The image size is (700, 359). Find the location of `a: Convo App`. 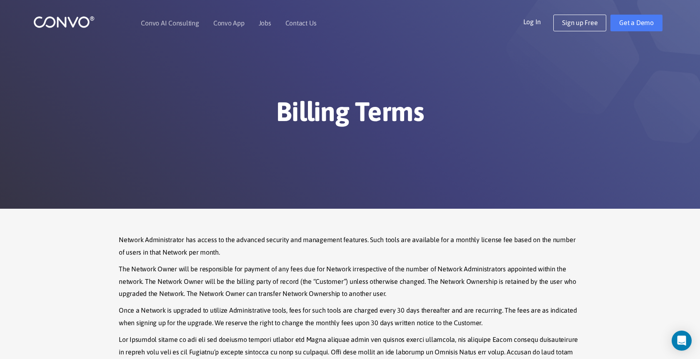

a: Convo App is located at coordinates (229, 23).